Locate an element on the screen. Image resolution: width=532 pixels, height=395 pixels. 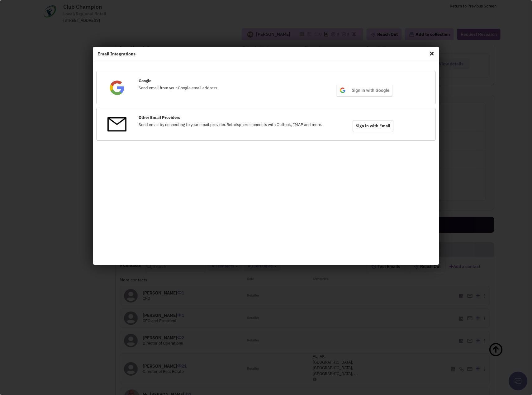
span: Close is located at coordinates (432, 53).